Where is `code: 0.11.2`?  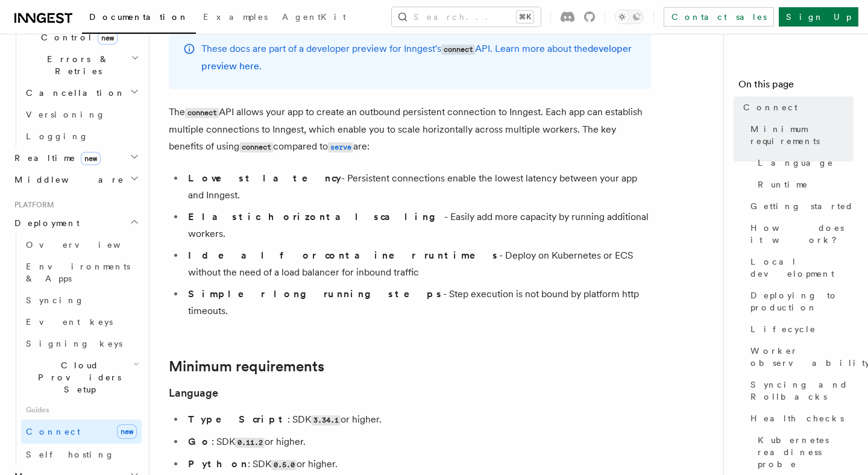 code: 0.11.2 is located at coordinates (249, 442).